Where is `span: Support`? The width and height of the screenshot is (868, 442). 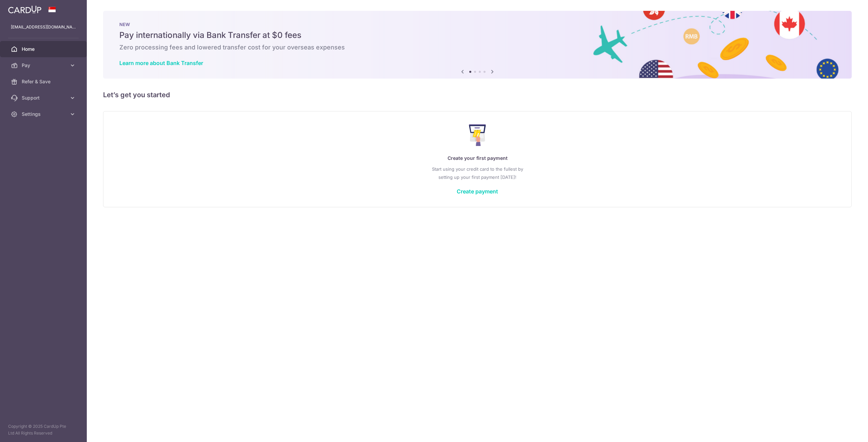
span: Support is located at coordinates (44, 98).